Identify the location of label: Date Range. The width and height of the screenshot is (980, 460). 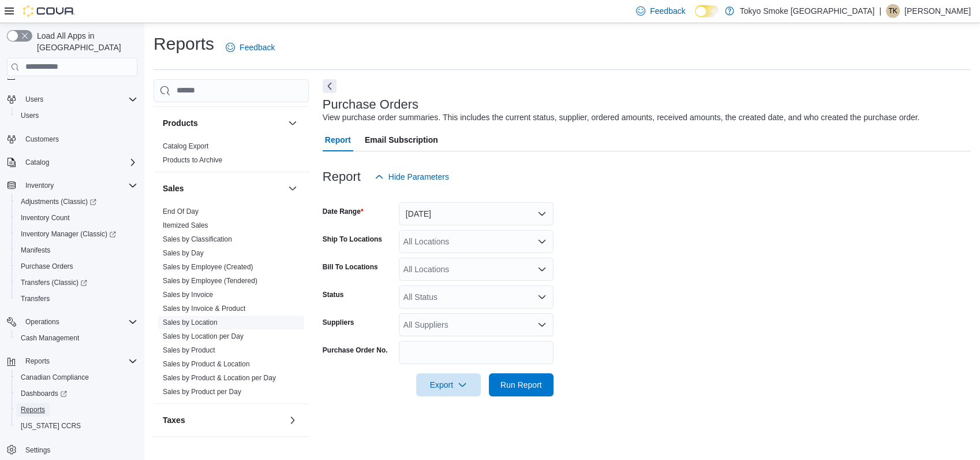
(343, 211).